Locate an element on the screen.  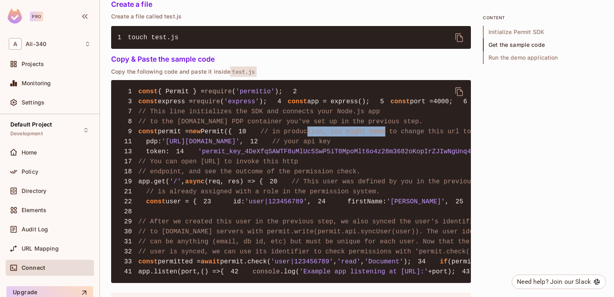
span: 7 is located at coordinates (128, 112).